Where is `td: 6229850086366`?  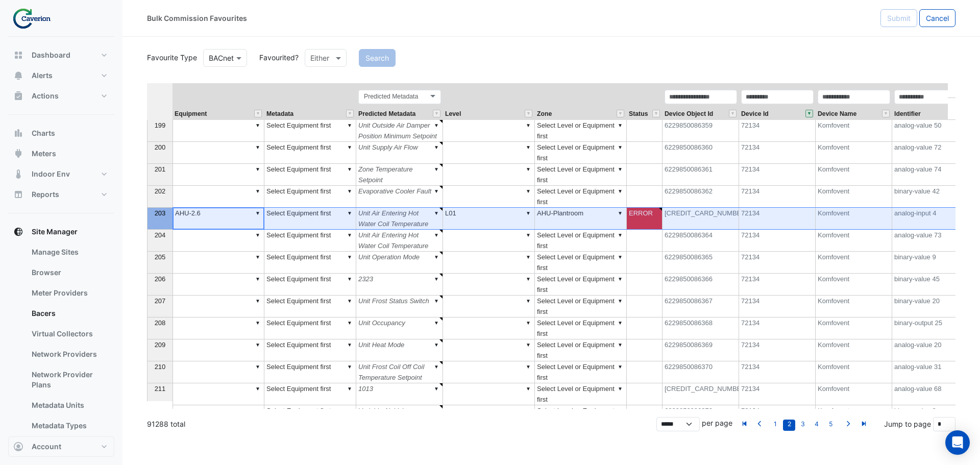
td: 6229850086366 is located at coordinates (701, 284).